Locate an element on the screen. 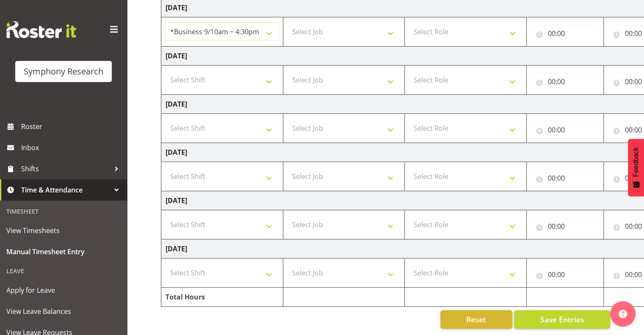 The height and width of the screenshot is (335, 644). span: Roster is located at coordinates (72, 126).